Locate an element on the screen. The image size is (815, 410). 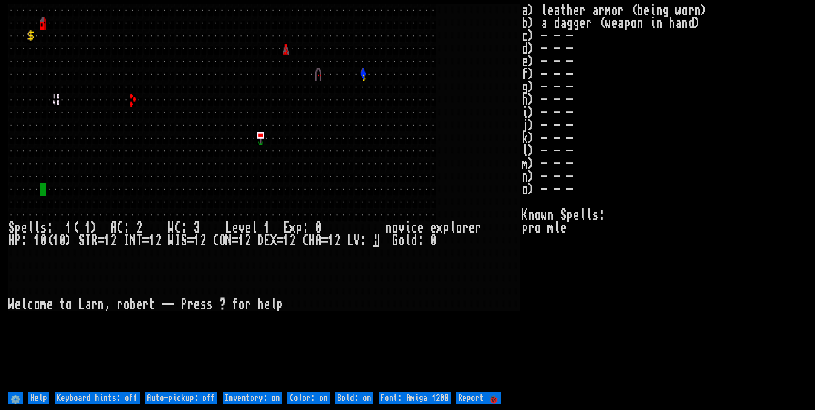
stats: a) leather armor (being worn) b) a dagger (weapon in hand) c) - - - d) - - - e) - - - f) - - - g)... is located at coordinates (664, 197).